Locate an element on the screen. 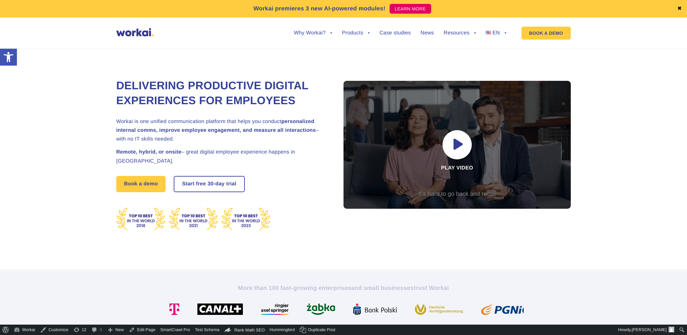 This screenshot has height=335, width=687. span: Rank Math SEO is located at coordinates (250, 330).